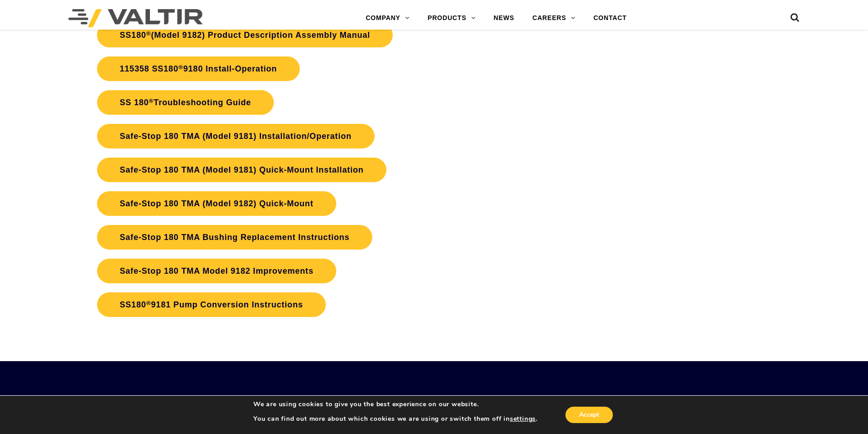  I want to click on a: CONTACT, so click(610, 18).